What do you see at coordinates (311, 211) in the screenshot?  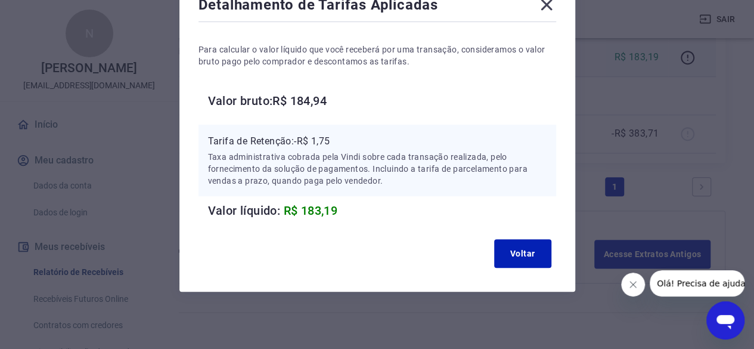 I see `span: R$ 183,19` at bounding box center [311, 211].